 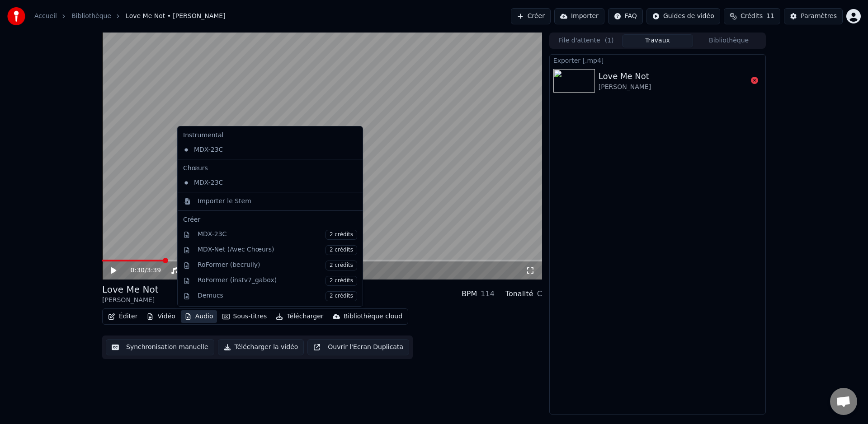 I want to click on div: BPM, so click(x=470, y=294).